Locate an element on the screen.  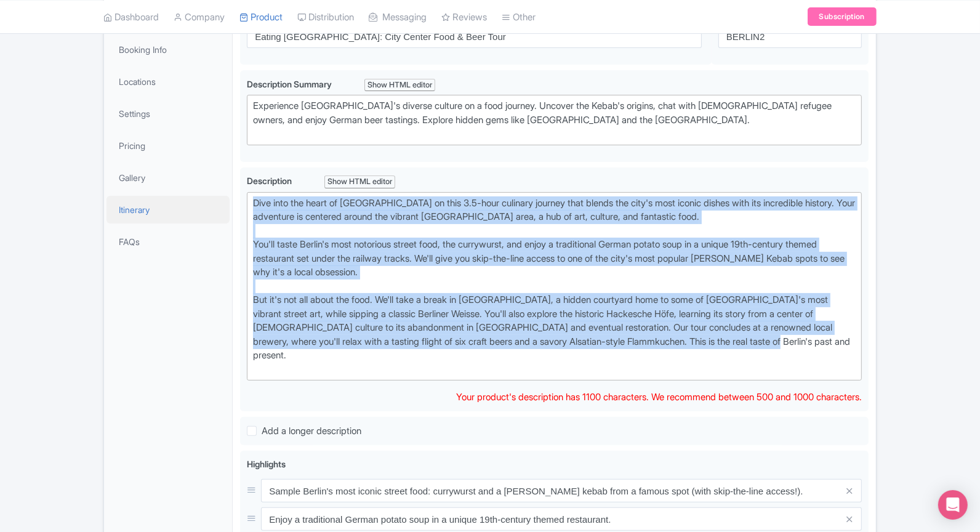
a: Gallery is located at coordinates (168, 178).